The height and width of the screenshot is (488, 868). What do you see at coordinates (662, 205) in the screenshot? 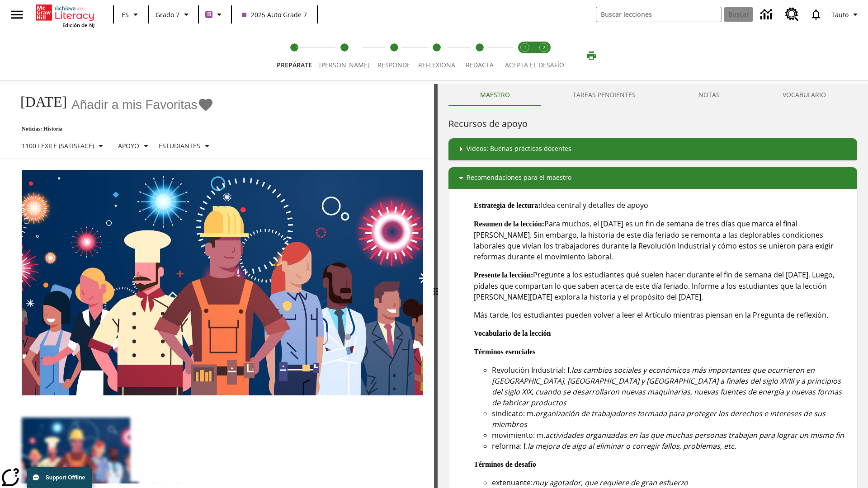
I see `p: Idea central y detalles de apoyo` at bounding box center [662, 205].